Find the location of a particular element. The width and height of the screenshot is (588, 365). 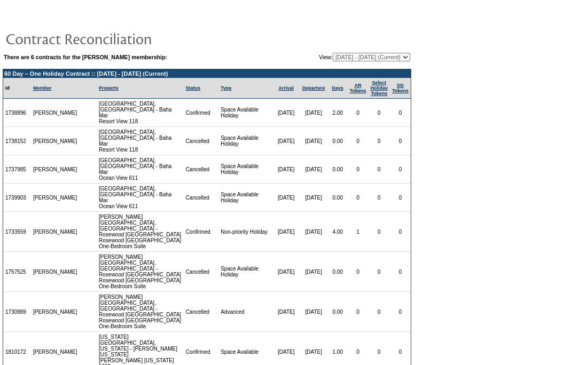

a: Select HolidayTokens is located at coordinates (379, 88).